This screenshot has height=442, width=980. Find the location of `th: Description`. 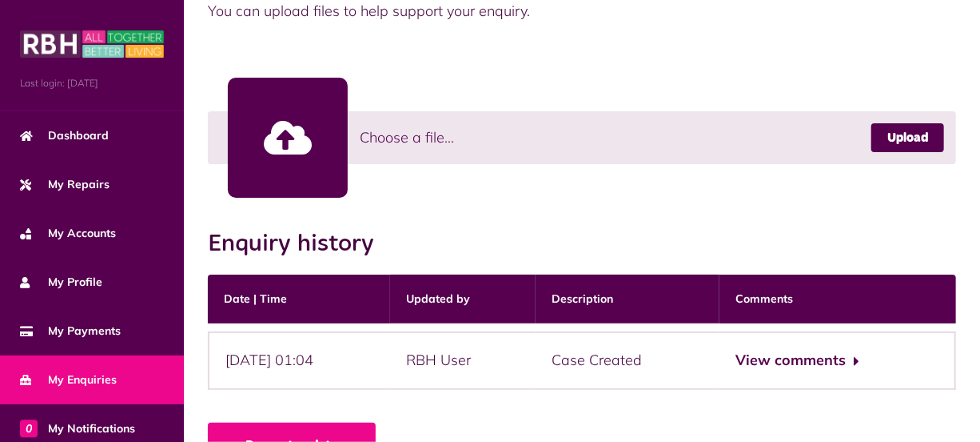

th: Description is located at coordinates (628, 299).